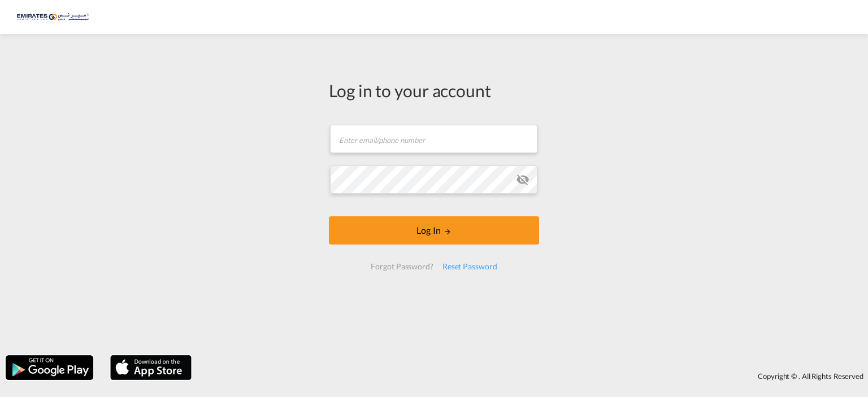  Describe the element at coordinates (434, 231) in the screenshot. I see `button: LOGIN` at that location.